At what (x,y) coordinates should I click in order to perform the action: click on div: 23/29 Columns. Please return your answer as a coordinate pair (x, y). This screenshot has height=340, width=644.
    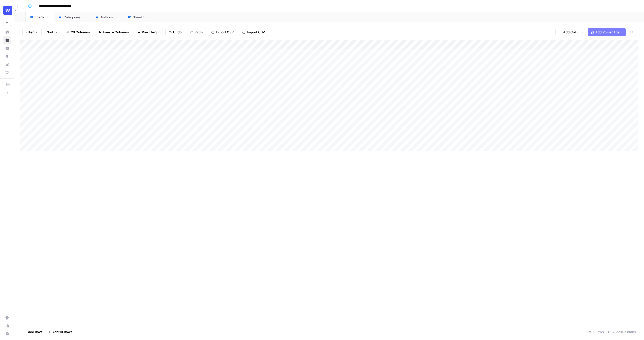
    Looking at the image, I should click on (621, 332).